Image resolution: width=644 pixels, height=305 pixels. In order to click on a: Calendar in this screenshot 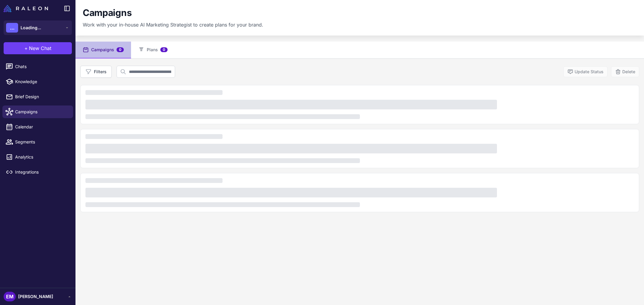, I will do `click(37, 127)`.